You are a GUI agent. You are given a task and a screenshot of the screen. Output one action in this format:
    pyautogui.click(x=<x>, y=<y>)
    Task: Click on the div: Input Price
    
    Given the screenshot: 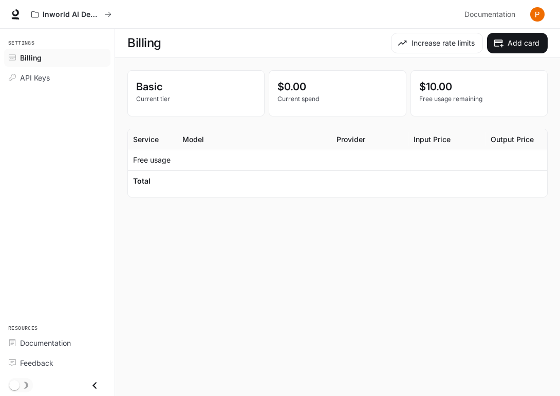 What is the action you would take?
    pyautogui.click(x=432, y=139)
    